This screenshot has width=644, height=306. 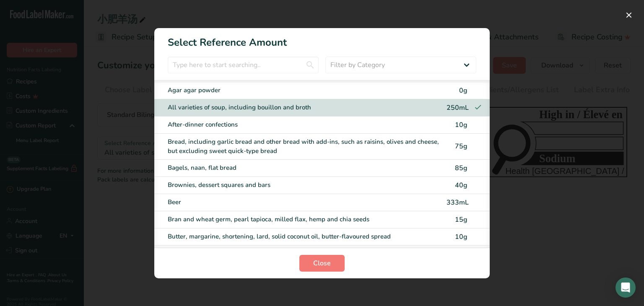 What do you see at coordinates (304, 125) in the screenshot?
I see `div: After-dinner confections` at bounding box center [304, 125].